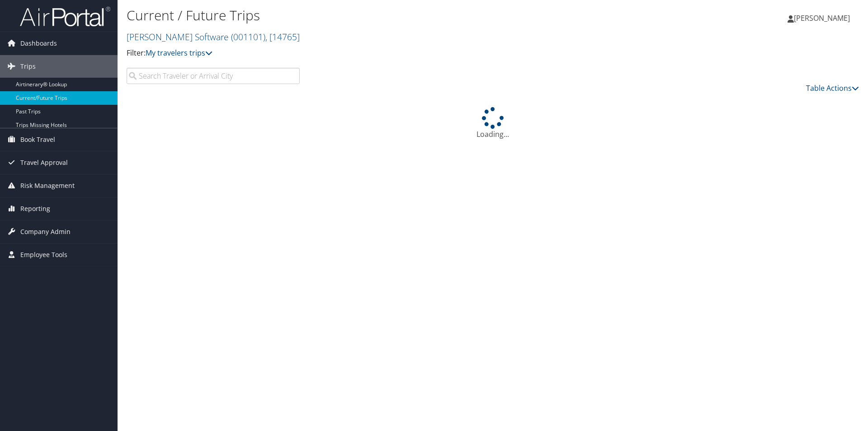  Describe the element at coordinates (44, 163) in the screenshot. I see `span: Travel Approval` at that location.